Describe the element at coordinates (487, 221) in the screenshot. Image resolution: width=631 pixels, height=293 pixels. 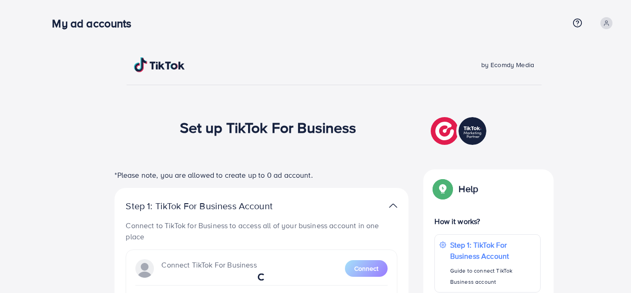
I see `p: How it works?` at that location.